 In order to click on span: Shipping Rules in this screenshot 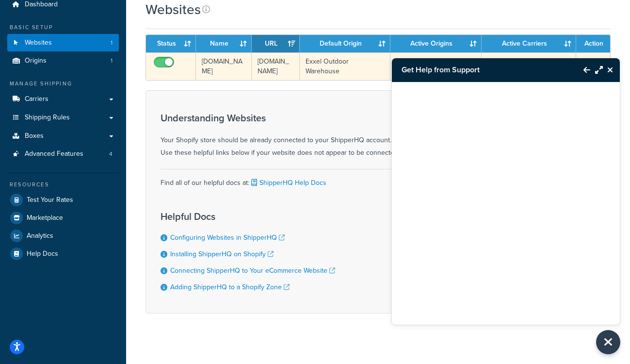, I will do `click(47, 118)`.